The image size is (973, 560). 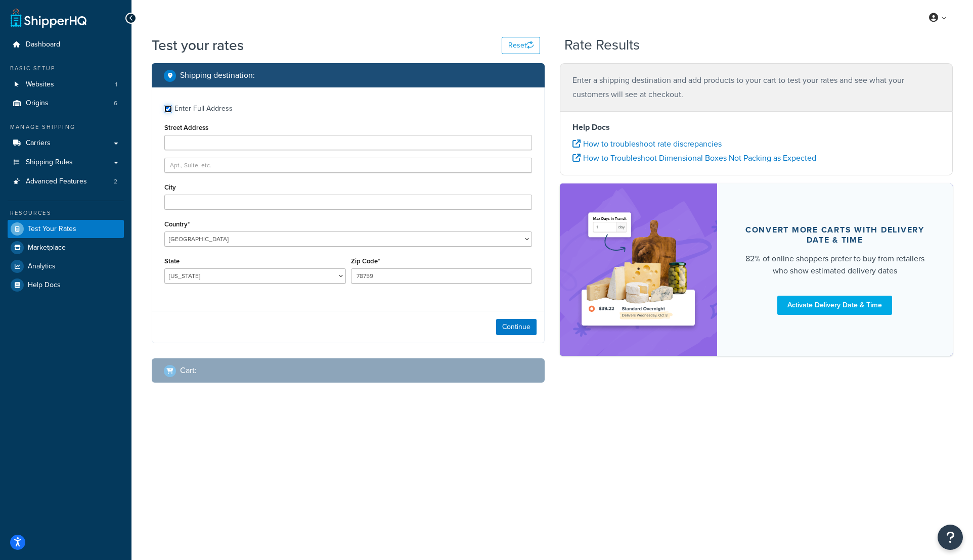 What do you see at coordinates (694, 158) in the screenshot?
I see `a: How to Troubleshoot Dimensional Boxes Not Packing as Expected` at bounding box center [694, 158].